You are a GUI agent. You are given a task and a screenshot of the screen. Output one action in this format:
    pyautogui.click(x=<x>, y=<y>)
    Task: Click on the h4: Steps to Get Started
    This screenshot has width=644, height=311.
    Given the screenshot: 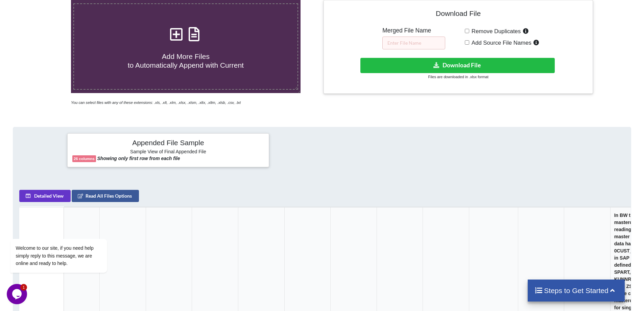 What is the action you would take?
    pyautogui.click(x=576, y=290)
    